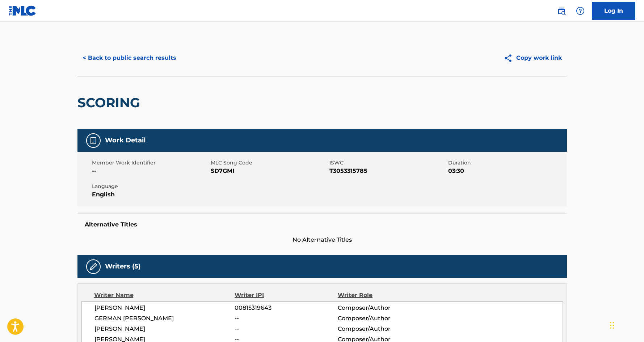 This screenshot has width=644, height=342. I want to click on span: Member Work Identifier, so click(150, 162).